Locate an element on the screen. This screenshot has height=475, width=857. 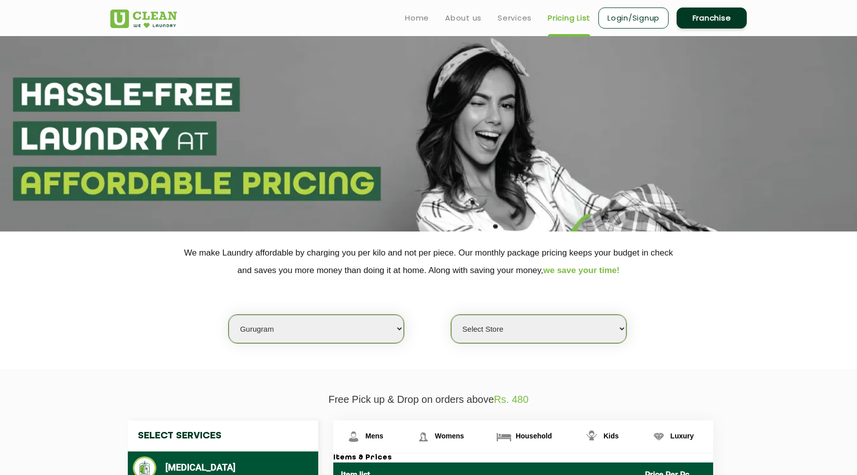
h3: Items & Prices is located at coordinates (523, 458).